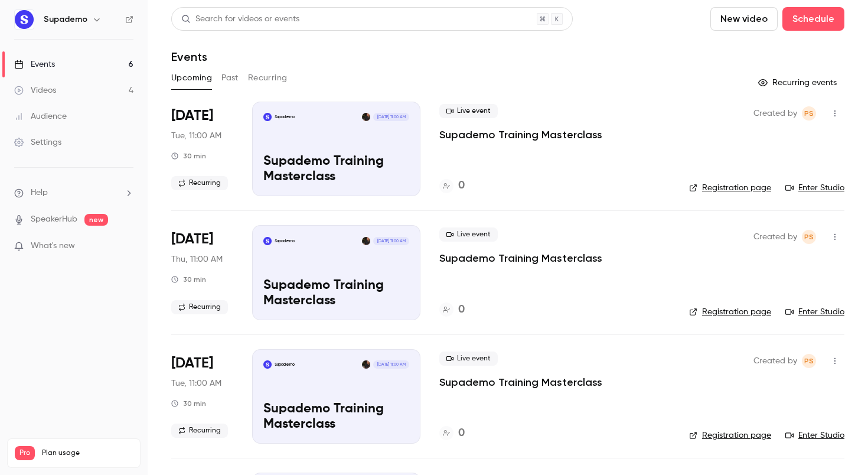 The image size is (868, 475). What do you see at coordinates (241, 19) in the screenshot?
I see `div: Search for videos or events` at bounding box center [241, 19].